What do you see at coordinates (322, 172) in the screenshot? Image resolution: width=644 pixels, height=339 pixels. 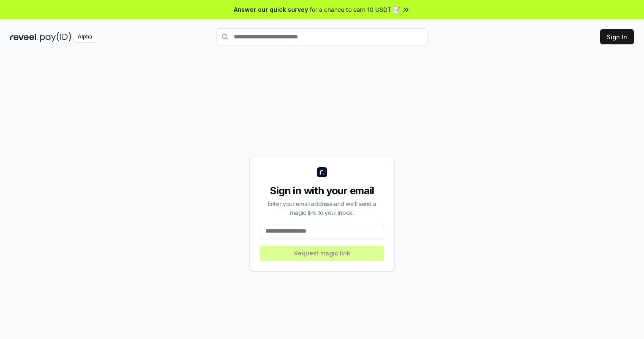 I see `img: logo_small` at bounding box center [322, 172].